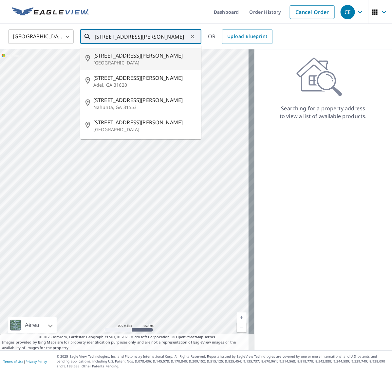  Describe the element at coordinates (145, 85) in the screenshot. I see `p: Adel, GA 31620` at that location.